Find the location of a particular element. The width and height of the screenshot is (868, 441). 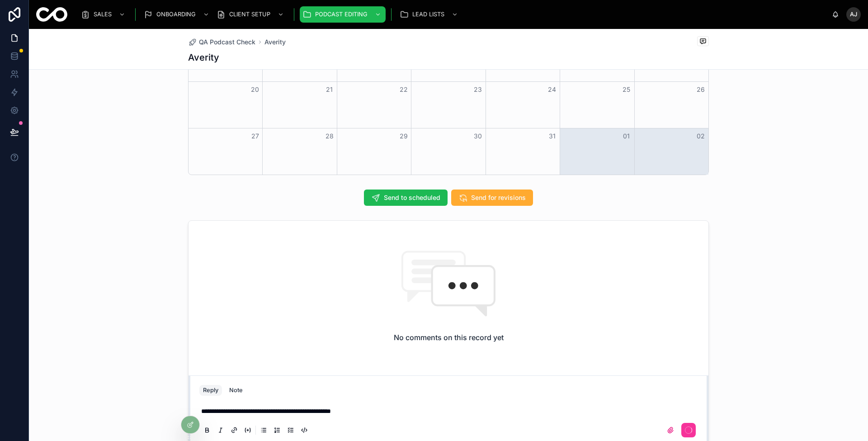

span: Averity is located at coordinates (275, 42).